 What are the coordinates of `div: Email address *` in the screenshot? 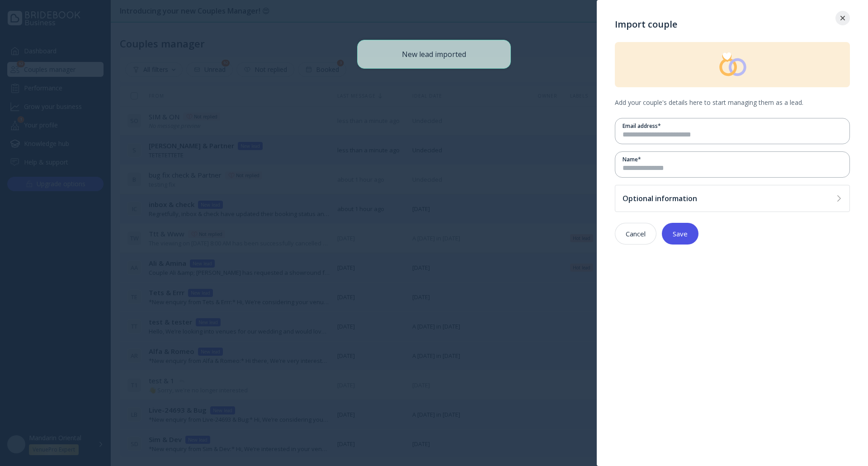 It's located at (732, 125).